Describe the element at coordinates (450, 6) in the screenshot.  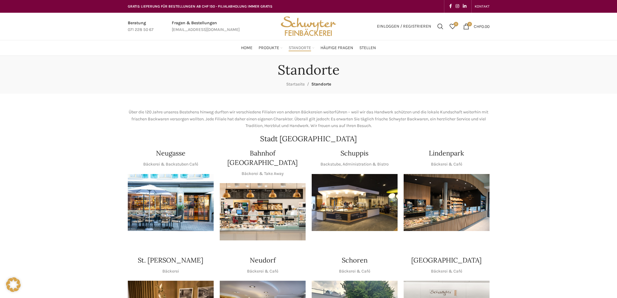
I see `a: Facebook social link` at that location.